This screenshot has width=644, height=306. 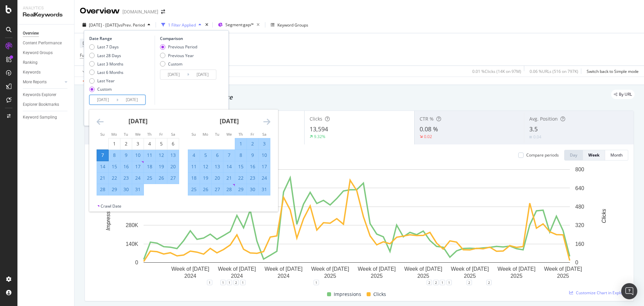 I want to click on div: Switch back to Simple mode, so click(x=612, y=71).